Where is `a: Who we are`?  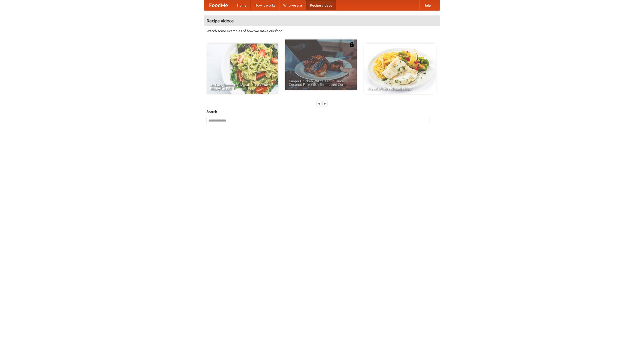 a: Who we are is located at coordinates (292, 5).